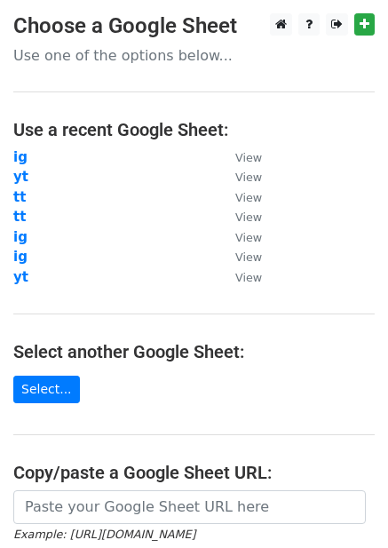  What do you see at coordinates (194, 26) in the screenshot?
I see `h3: Choose a Google Sheet` at bounding box center [194, 26].